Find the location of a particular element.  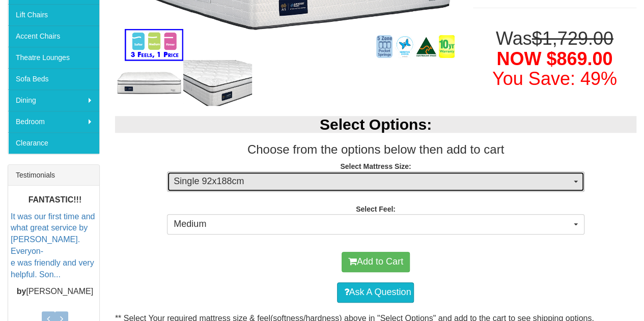

b: FANTASTIC!!! is located at coordinates (55, 199).